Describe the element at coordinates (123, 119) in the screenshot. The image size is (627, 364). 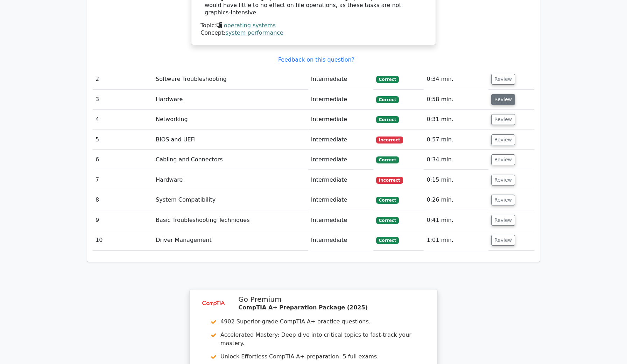
I see `td: 4` at that location.